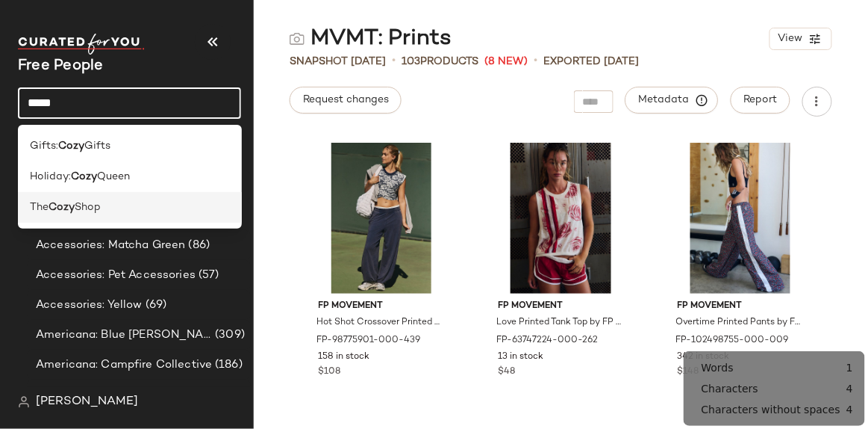 This screenshot has width=868, height=429. I want to click on span: FP-102498755-000-009, so click(732, 341).